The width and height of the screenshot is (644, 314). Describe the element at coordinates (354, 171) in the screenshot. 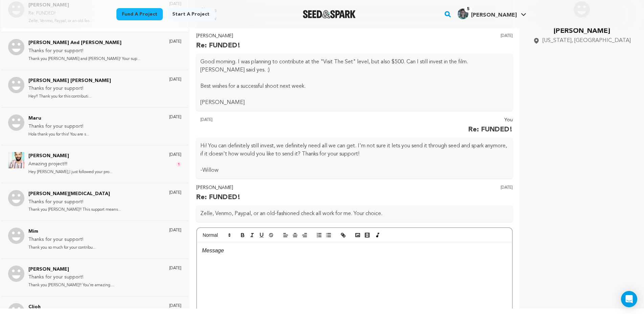

I see `p: -Willow` at that location.